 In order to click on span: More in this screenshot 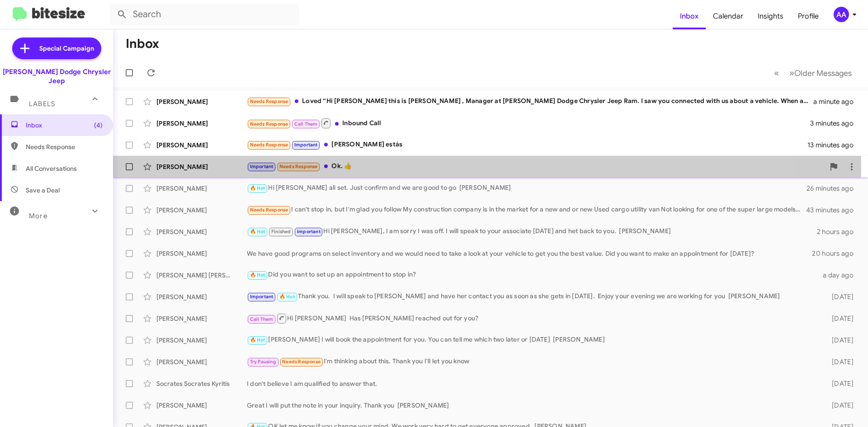, I will do `click(38, 216)`.